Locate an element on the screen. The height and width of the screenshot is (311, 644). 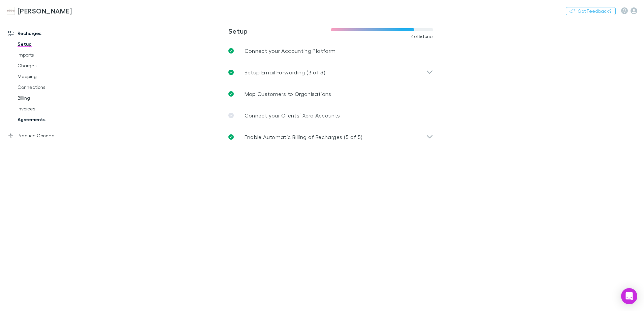
a: Map Customers to Organisations is located at coordinates (331, 94).